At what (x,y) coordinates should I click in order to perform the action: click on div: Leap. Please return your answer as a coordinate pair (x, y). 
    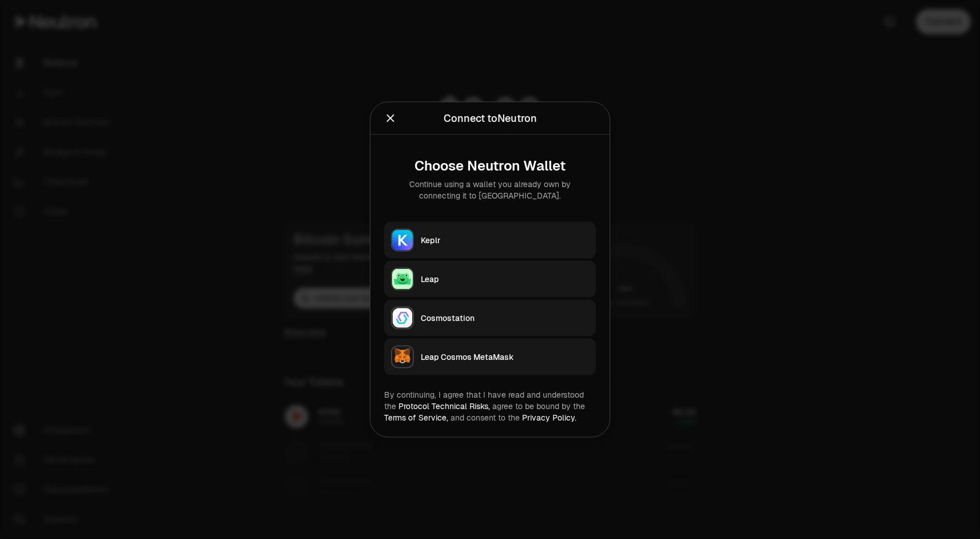
    Looking at the image, I should click on (506, 279).